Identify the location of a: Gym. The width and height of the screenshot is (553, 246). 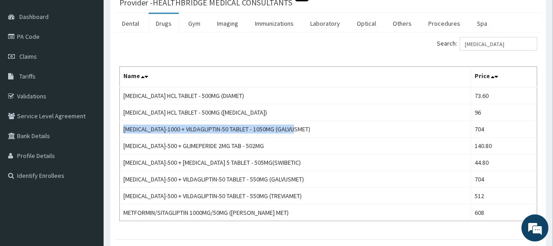
(194, 23).